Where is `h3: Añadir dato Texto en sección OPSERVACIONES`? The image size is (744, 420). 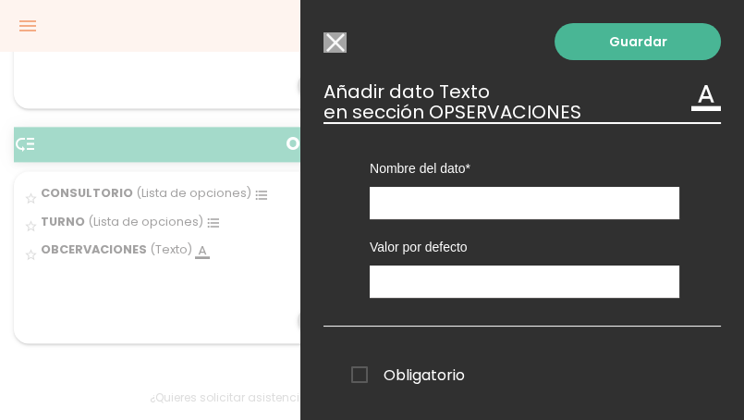 h3: Añadir dato Texto en sección OPSERVACIONES is located at coordinates (522, 102).